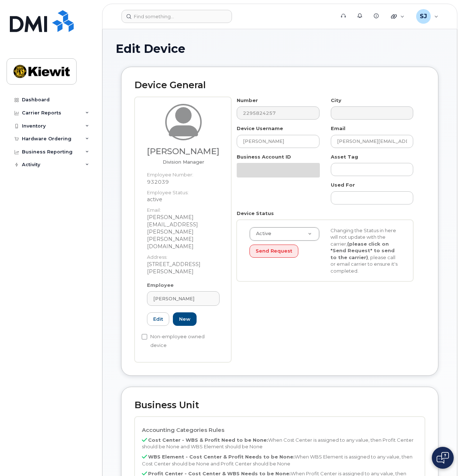  What do you see at coordinates (158, 319) in the screenshot?
I see `a: Edit` at bounding box center [158, 319].